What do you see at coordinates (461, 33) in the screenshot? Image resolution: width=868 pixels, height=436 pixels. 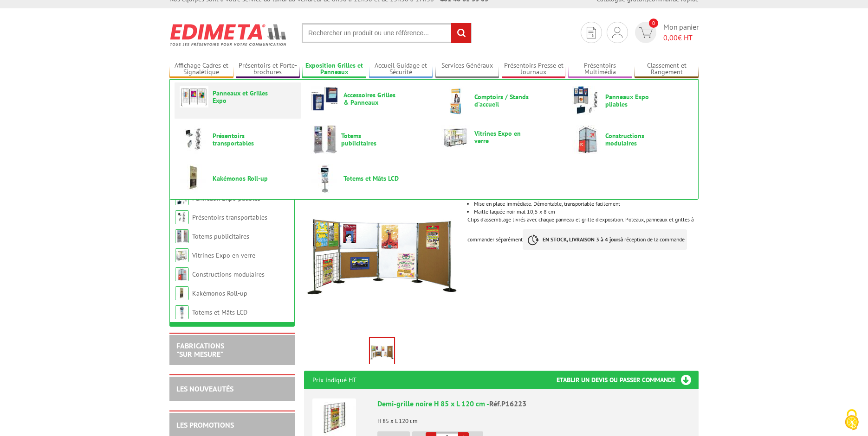 I see `input: rechercher` at bounding box center [461, 33].